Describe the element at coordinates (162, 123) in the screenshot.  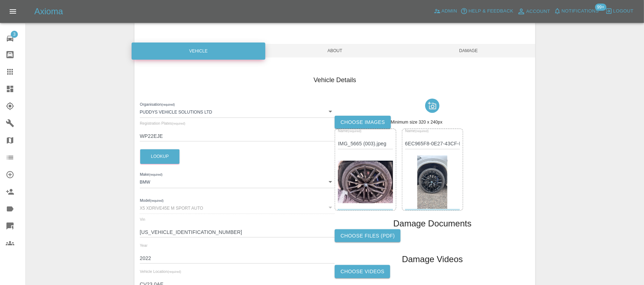
I see `span: Registration Plates` at that location.